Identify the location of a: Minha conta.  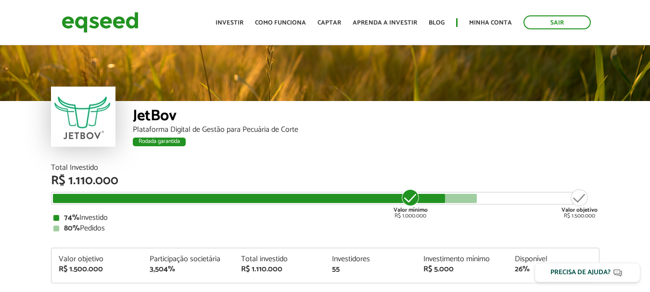
(490, 23).